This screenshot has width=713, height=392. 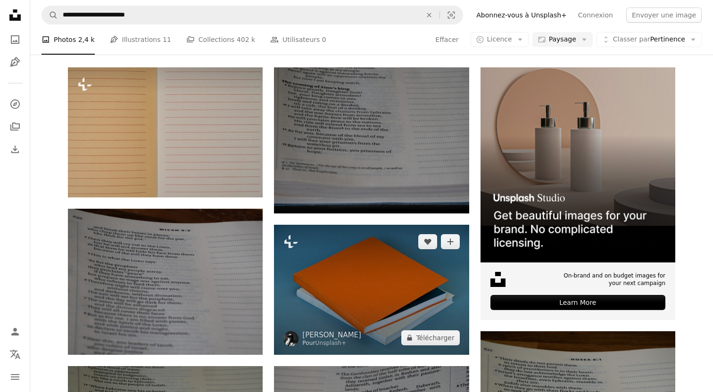 I want to click on form: Rechercher des visuels sur tout le site, so click(x=252, y=15).